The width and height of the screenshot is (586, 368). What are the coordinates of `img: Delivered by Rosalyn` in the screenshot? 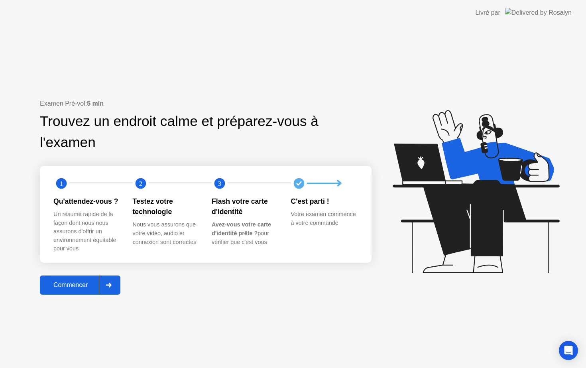 It's located at (538, 12).